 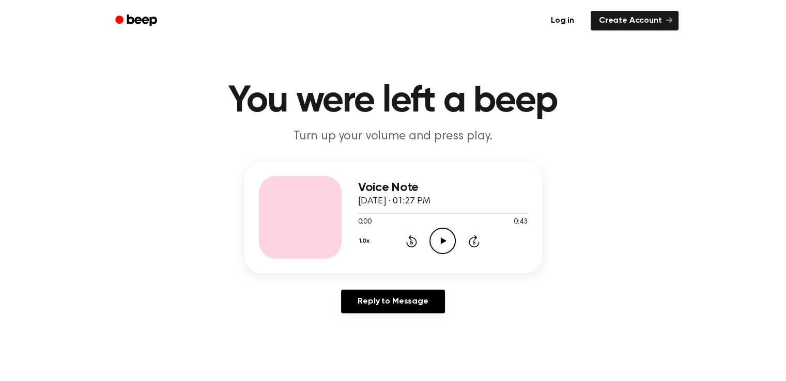 I want to click on span: 0:00, so click(x=365, y=222).